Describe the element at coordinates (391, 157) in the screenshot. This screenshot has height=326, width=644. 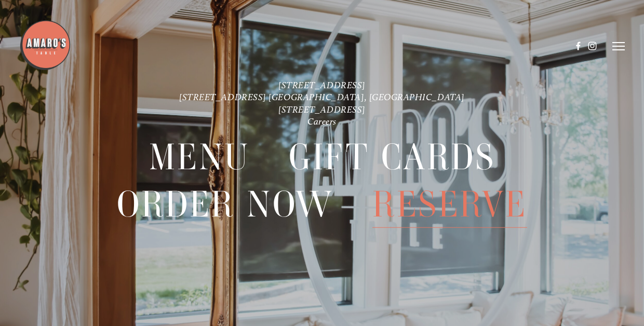
I see `span: Gift Cards` at that location.